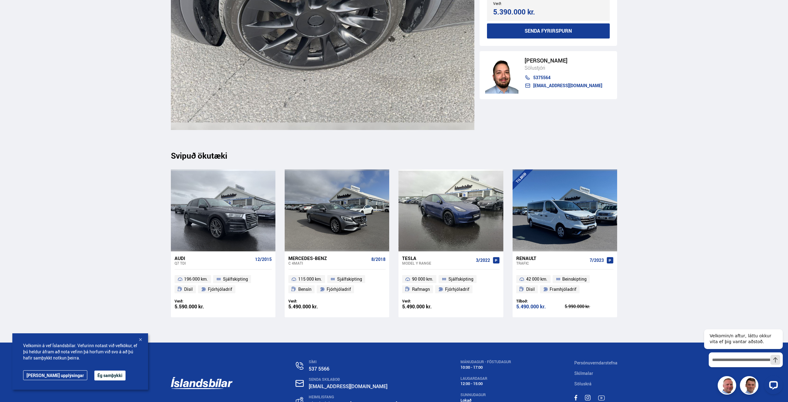  I want to click on span: Rafmagn, so click(421, 290).